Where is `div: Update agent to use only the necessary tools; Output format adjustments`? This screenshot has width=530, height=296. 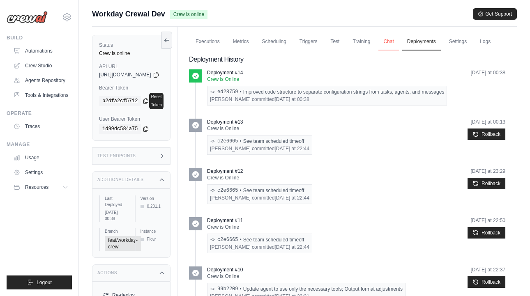 div: Update agent to use only the necessary tools; Output format adjustments is located at coordinates (306, 289).